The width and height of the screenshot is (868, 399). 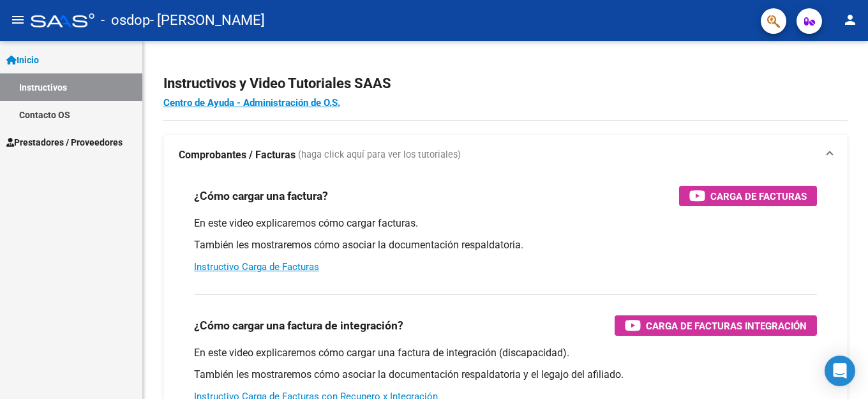 What do you see at coordinates (18, 20) in the screenshot?
I see `mat-icon: menu` at bounding box center [18, 20].